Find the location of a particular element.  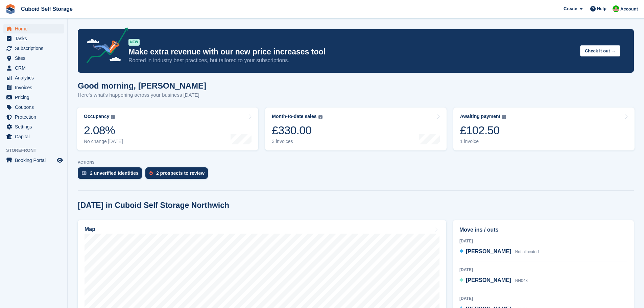

span: Capital is located at coordinates (35, 137).